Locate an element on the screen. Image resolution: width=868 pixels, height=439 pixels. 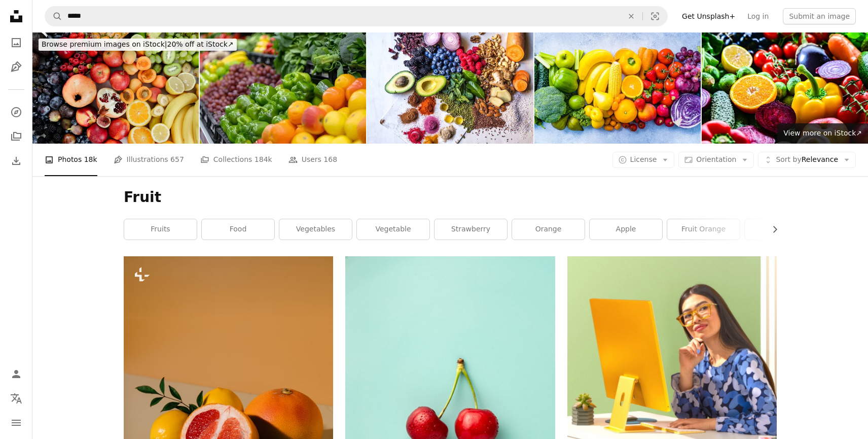
img: Fresh raw vegetables and fruits is located at coordinates (785, 88).